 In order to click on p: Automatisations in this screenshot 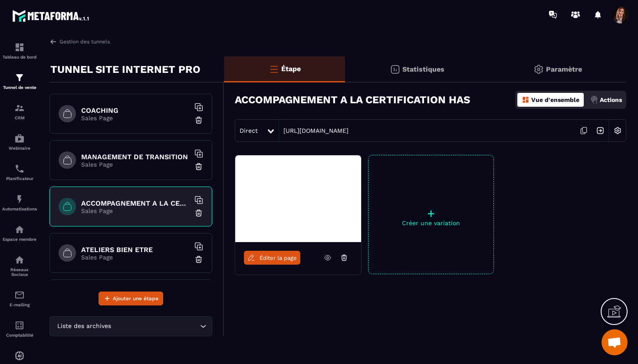, I will do `click(20, 209)`.